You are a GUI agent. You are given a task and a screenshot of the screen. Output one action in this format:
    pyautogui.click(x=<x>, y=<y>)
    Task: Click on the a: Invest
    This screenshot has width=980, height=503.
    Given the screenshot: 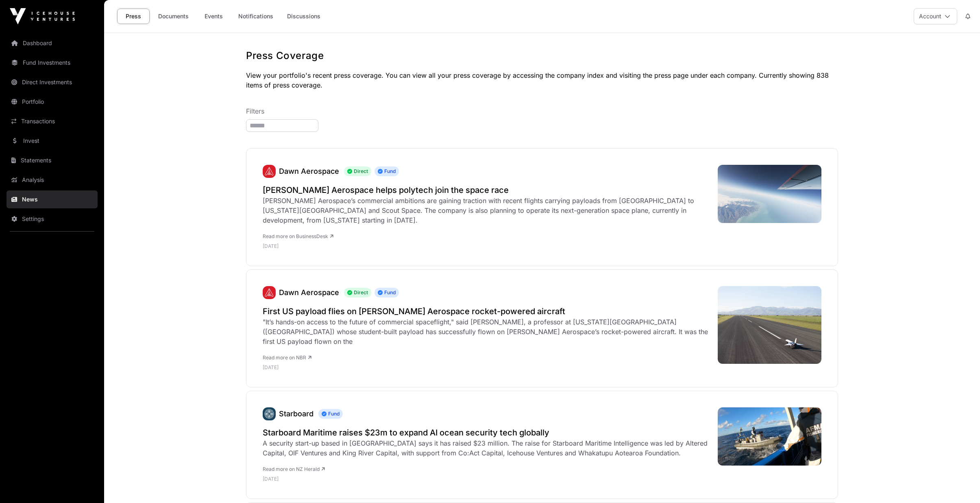 What is the action you would take?
    pyautogui.click(x=52, y=141)
    